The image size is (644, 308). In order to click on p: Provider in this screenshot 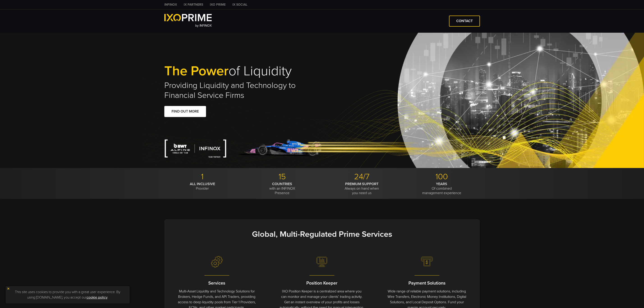, I will do `click(202, 187)`.